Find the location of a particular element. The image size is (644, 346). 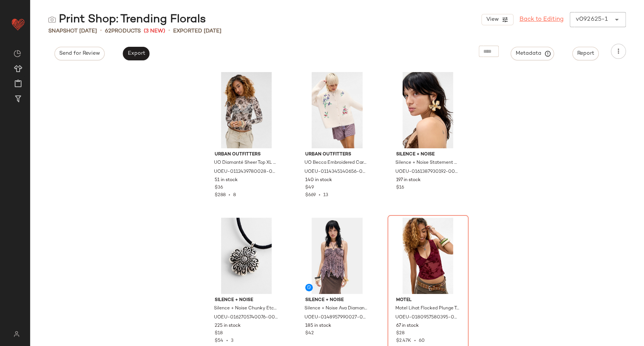

div: Print Shop: Trending Florals is located at coordinates (127, 20).